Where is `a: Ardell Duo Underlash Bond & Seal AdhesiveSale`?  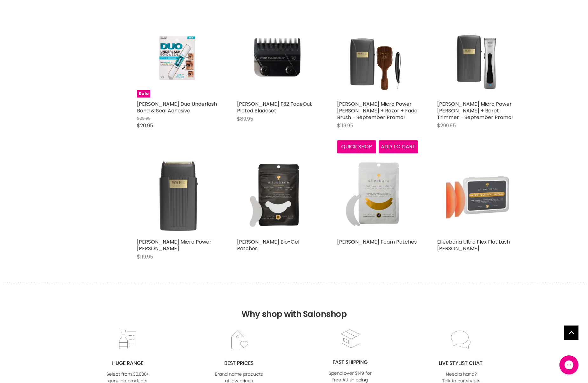 a: Ardell Duo Underlash Bond & Seal AdhesiveSale is located at coordinates (177, 57).